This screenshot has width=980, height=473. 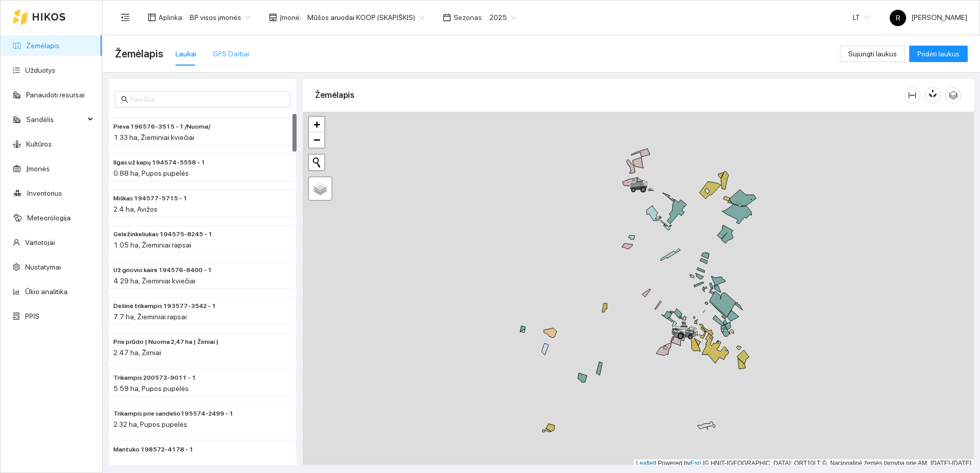 I want to click on a: Vartotojai, so click(x=40, y=243).